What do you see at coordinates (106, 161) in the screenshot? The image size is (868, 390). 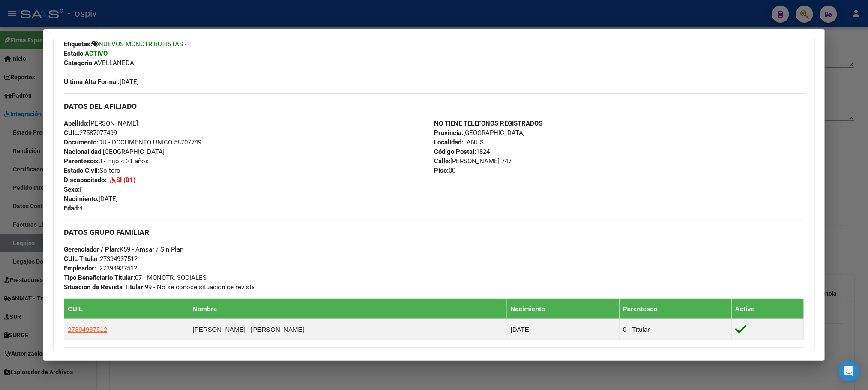 I see `span: 3 - Hijo < 21 años` at bounding box center [106, 161].